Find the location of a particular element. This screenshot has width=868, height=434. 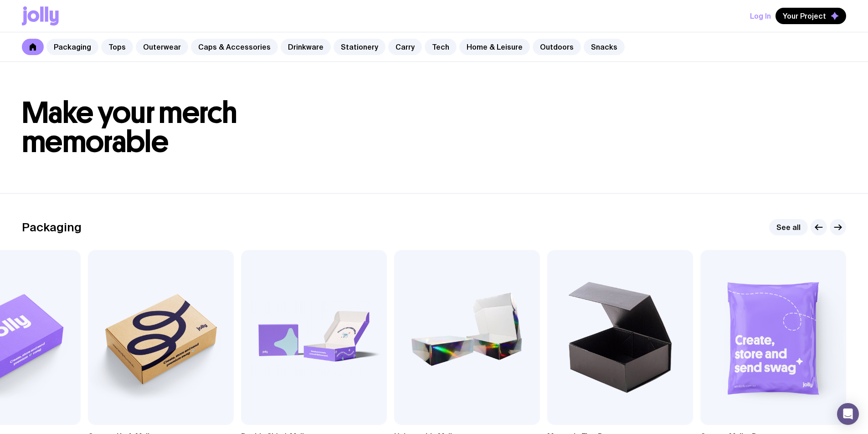

div: Open Intercom Messenger is located at coordinates (848, 414).